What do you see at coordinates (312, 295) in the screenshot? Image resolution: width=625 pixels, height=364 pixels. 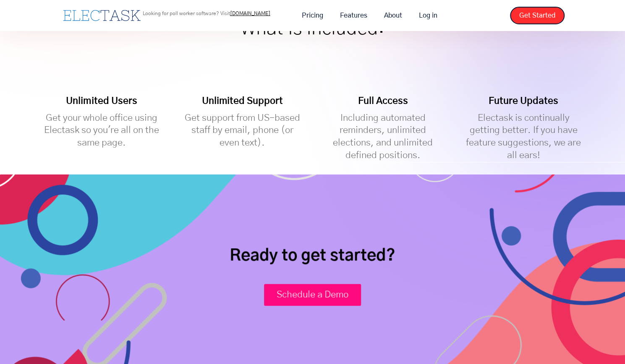 I see `a: Schedule a Demo` at bounding box center [312, 295].